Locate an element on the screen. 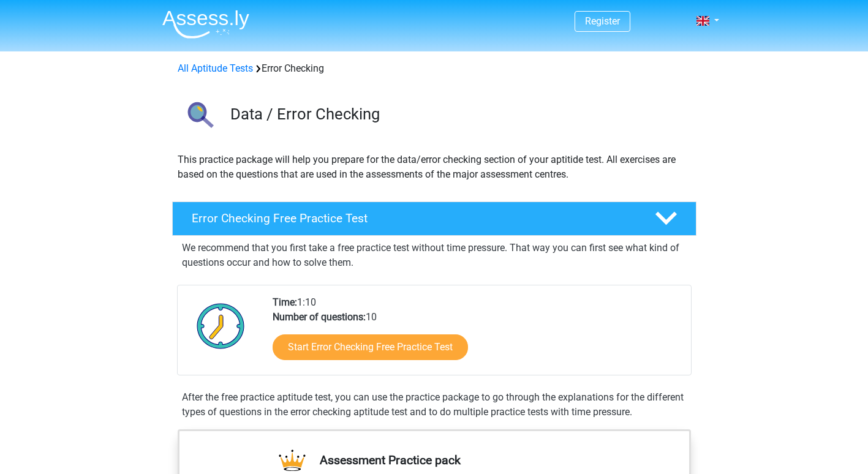  a: Start Error Checking Free Practice Test is located at coordinates (370, 348).